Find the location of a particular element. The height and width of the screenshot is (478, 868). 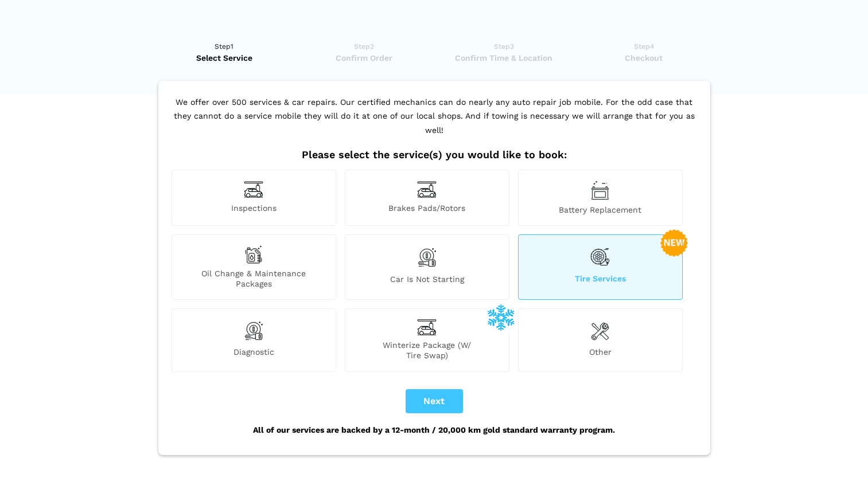

span: Diagnostic is located at coordinates (253, 353).